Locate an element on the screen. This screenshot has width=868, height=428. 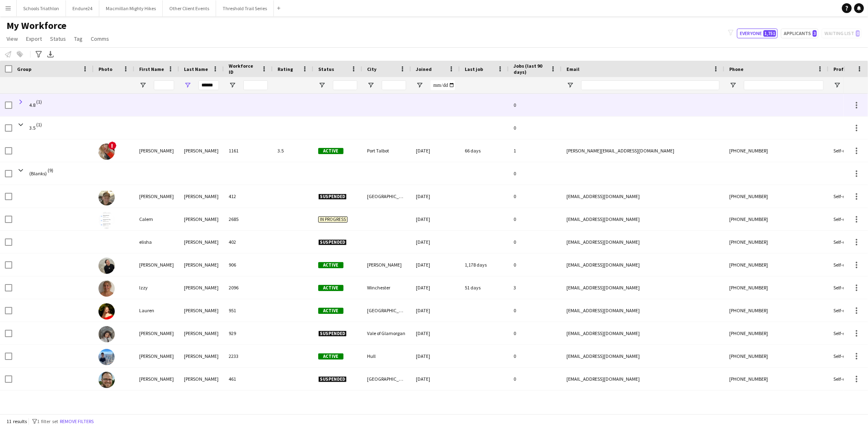
div: 1 is located at coordinates (535, 151).